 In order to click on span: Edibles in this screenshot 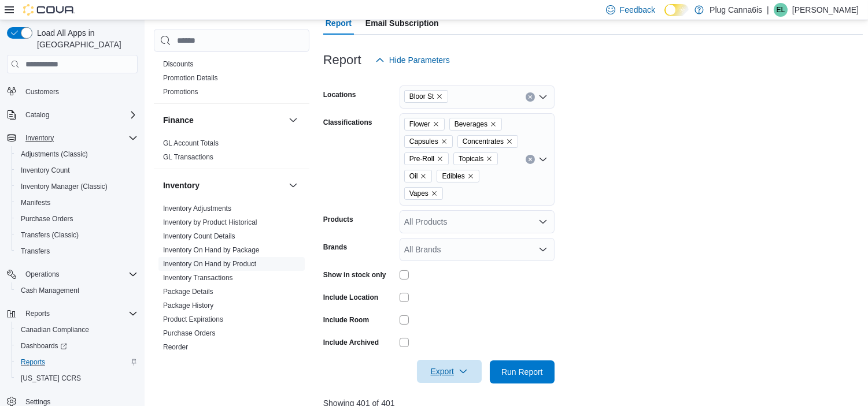, I will do `click(458, 176)`.